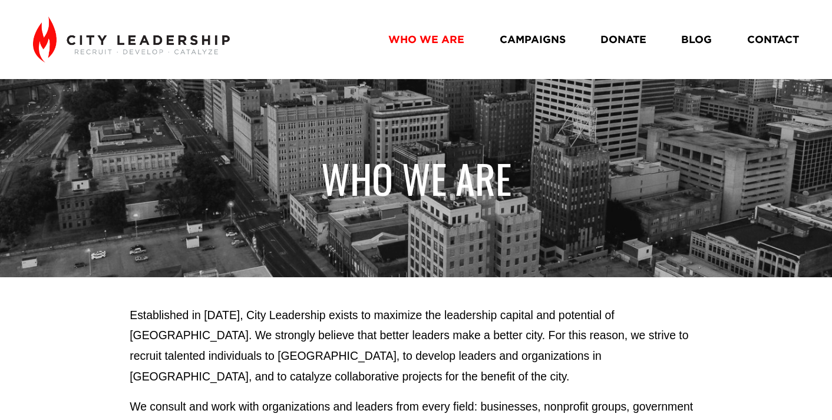 The height and width of the screenshot is (420, 832). I want to click on a: CAMPAIGNS, so click(533, 39).